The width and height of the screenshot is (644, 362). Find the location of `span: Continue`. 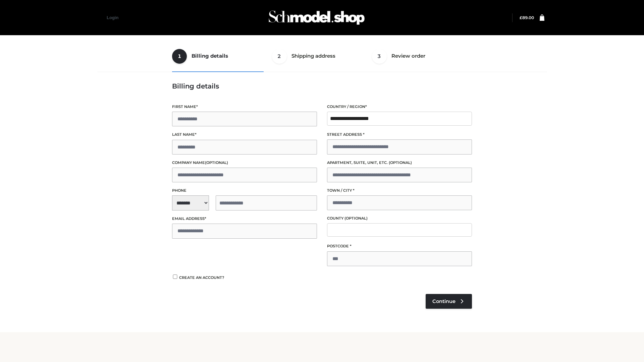

span: Continue is located at coordinates (444, 301).